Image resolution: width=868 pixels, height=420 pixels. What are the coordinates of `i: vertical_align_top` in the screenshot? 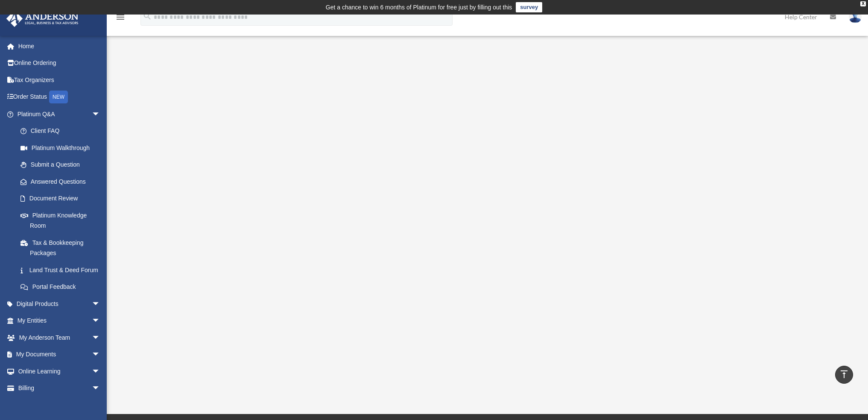 It's located at (844, 374).